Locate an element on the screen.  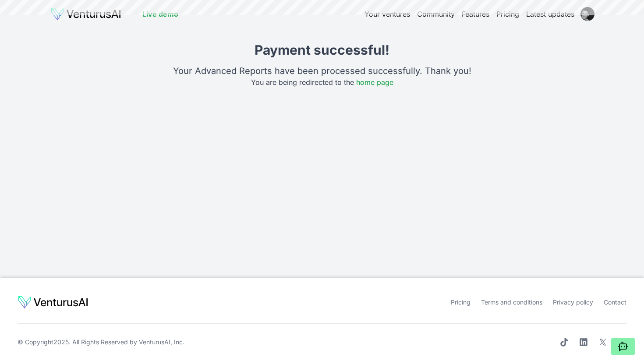
a: VenturusAI, Inc is located at coordinates (161, 342).